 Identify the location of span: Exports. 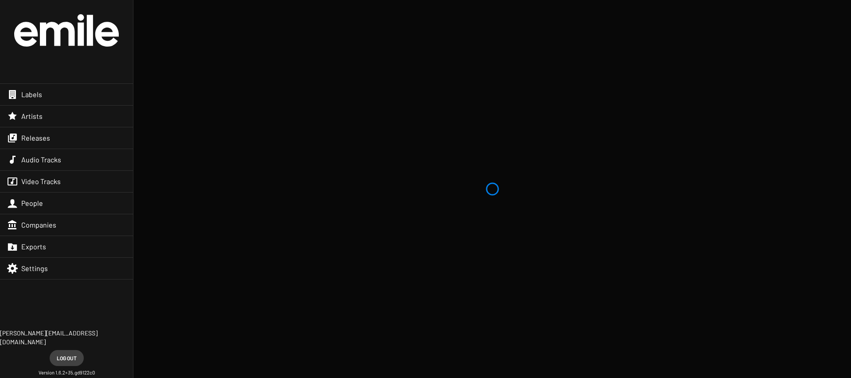
(34, 246).